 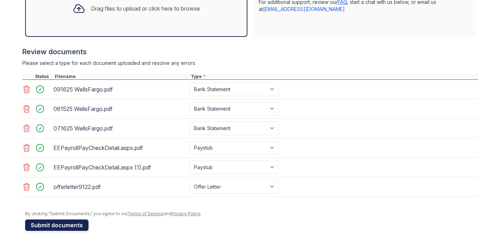 I want to click on div: 071625 WellsFargo.pdf, so click(x=120, y=128).